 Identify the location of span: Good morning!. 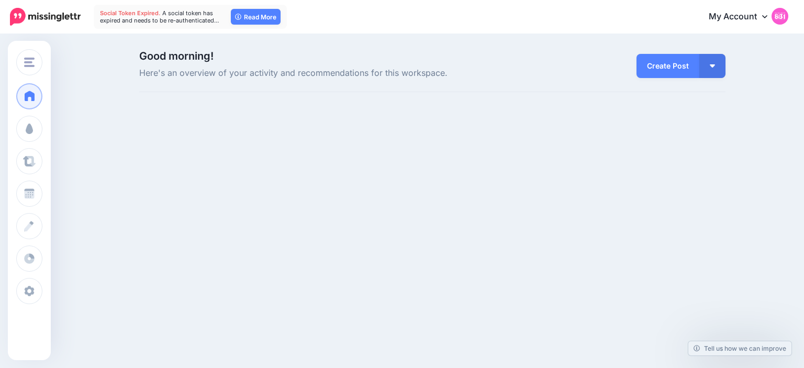
(177, 56).